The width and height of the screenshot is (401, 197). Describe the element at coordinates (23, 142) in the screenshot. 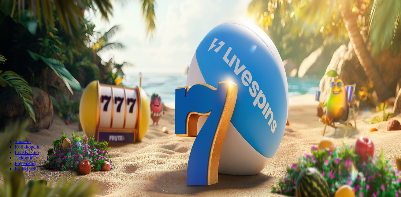

I see `a: Suositut` at that location.